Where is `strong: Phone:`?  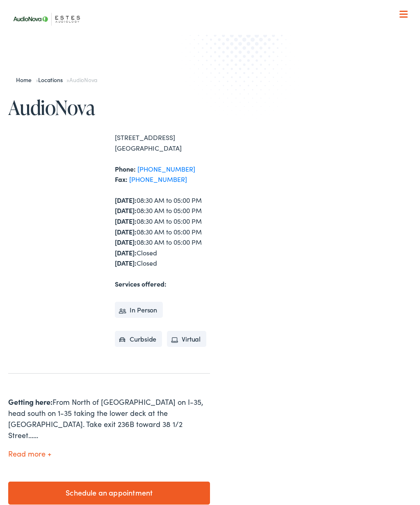
strong: Phone: is located at coordinates (125, 169).